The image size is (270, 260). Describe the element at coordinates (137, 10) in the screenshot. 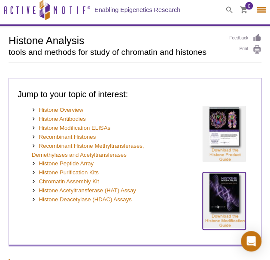

I see `h2: Enabling Epigenetics Research` at that location.